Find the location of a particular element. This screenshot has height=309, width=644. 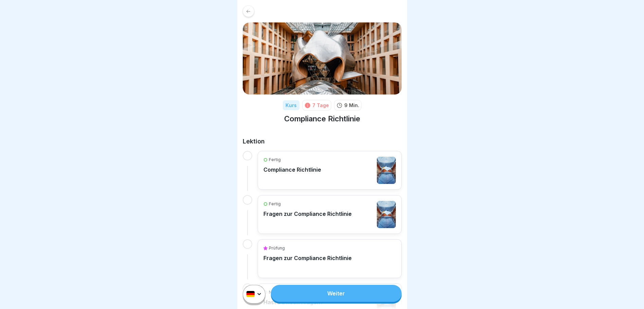

p: 9 Min. is located at coordinates (352, 105).